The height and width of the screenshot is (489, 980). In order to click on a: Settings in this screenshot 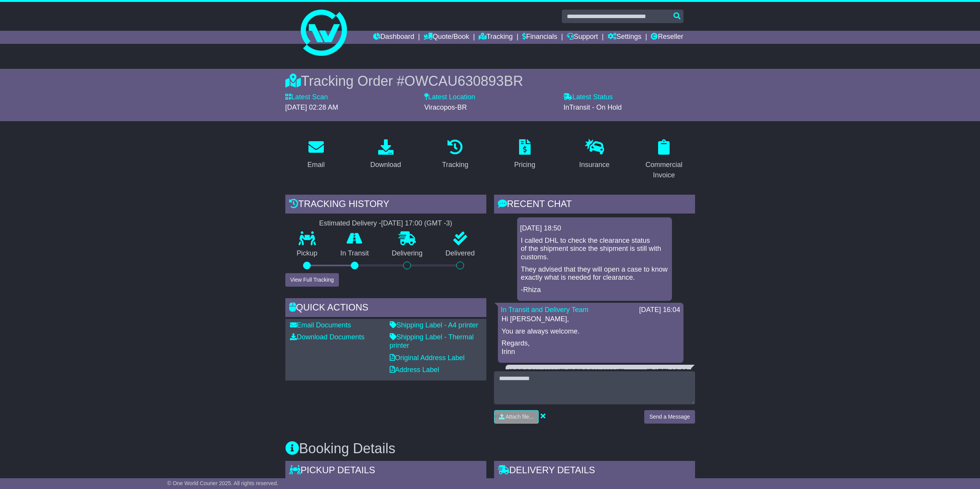, I will do `click(625, 37)`.